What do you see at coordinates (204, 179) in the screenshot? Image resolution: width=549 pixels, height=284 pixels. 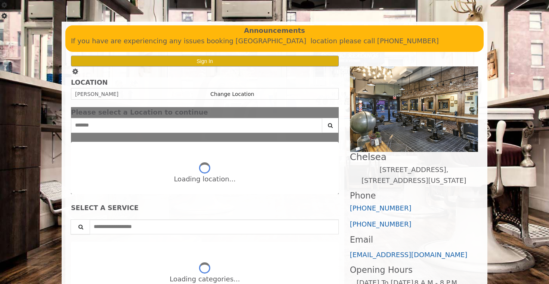 I see `div: Loading location...` at bounding box center [204, 179].